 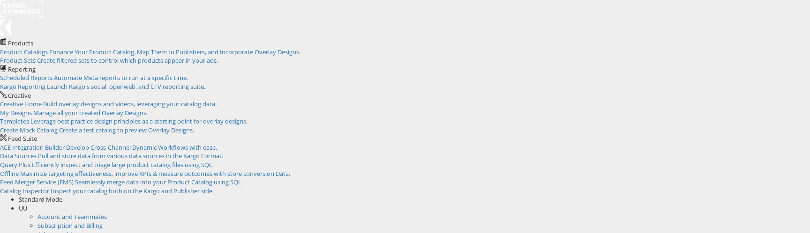 I want to click on span: Automate Meta reports to run at a specific time., so click(x=121, y=78).